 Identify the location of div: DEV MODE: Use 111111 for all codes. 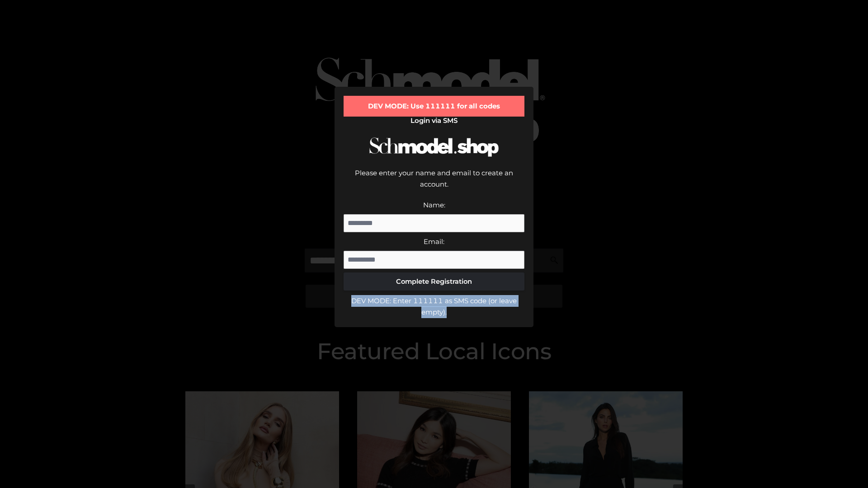
(434, 106).